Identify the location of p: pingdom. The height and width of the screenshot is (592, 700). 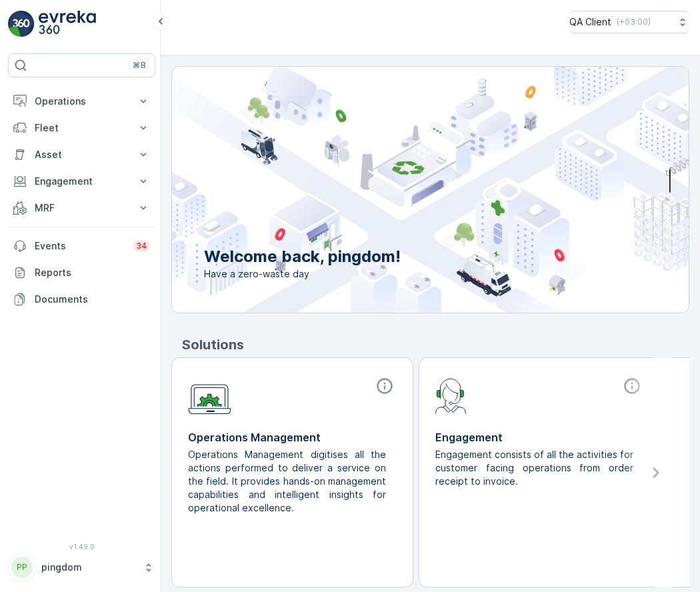
(89, 568).